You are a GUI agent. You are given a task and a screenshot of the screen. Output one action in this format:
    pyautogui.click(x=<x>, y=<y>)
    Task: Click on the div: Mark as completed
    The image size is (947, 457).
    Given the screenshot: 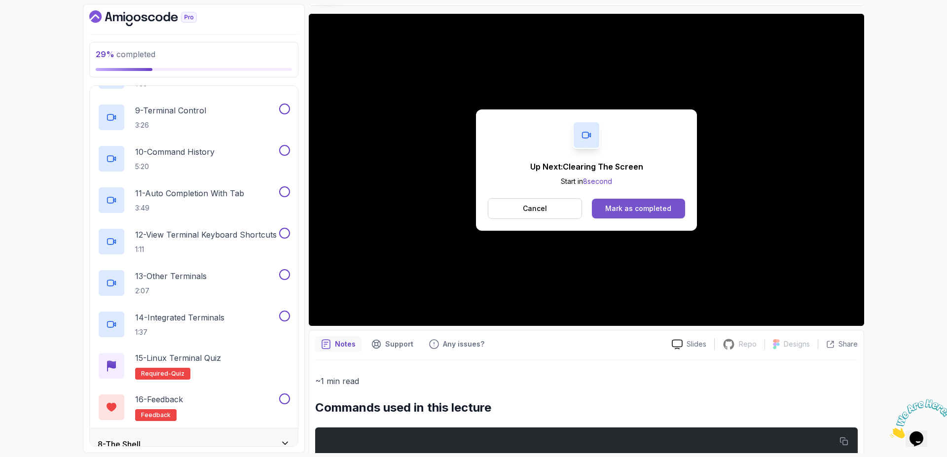 What is the action you would take?
    pyautogui.click(x=638, y=209)
    